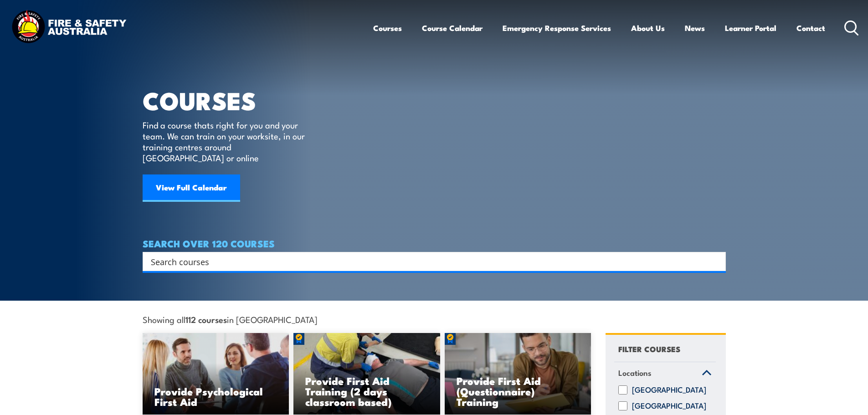 Image resolution: width=868 pixels, height=415 pixels. I want to click on a: Provide First Aid Training (2 days classroom based), so click(367, 374).